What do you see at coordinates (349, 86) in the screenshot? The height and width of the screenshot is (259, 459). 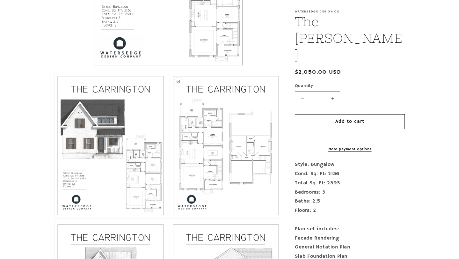 I see `label: Quantity` at bounding box center [349, 86].